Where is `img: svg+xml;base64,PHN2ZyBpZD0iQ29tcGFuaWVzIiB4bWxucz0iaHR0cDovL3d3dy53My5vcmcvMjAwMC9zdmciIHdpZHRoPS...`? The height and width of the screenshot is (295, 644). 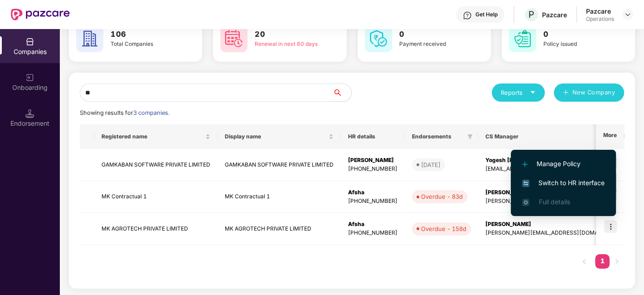 img: svg+xml;base64,PHN2ZyBpZD0iQ29tcGFuaWVzIiB4bWxucz0iaHR0cDovL3d3dy53My5vcmcvMjAwMC9zdmciIHdpZHRoPS... is located at coordinates (30, 42).